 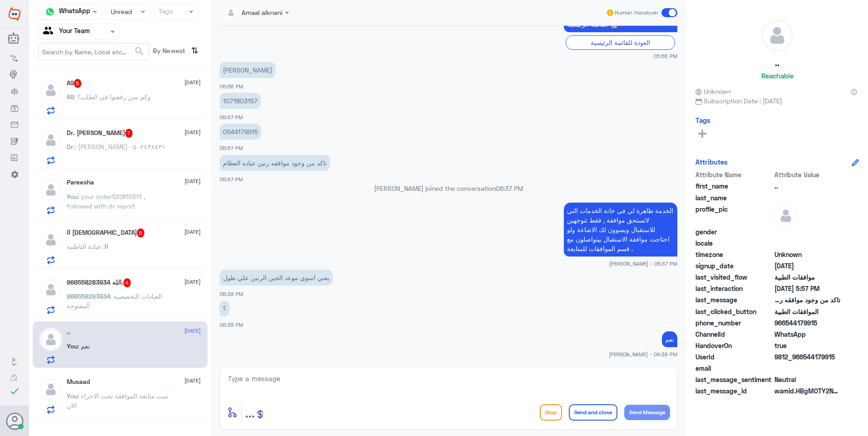 I want to click on button: Send and close, so click(x=593, y=413).